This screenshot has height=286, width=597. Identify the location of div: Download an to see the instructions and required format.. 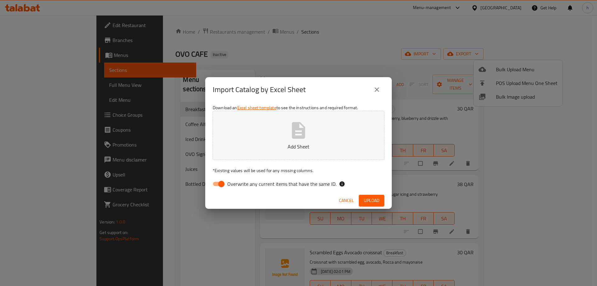
(298, 147).